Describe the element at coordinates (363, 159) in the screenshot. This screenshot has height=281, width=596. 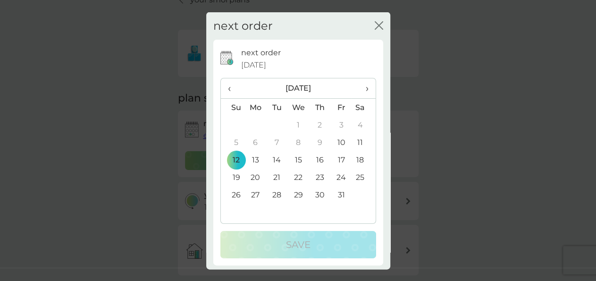
I see `td: 18` at that location.